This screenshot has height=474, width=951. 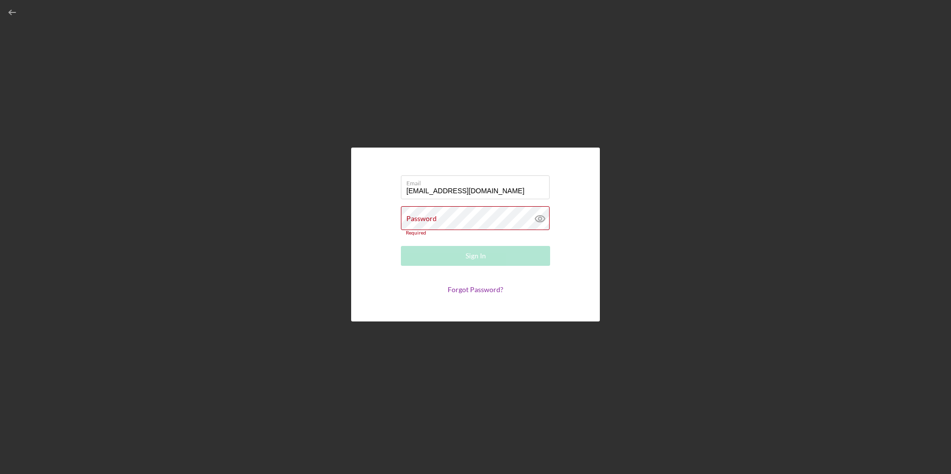 I want to click on a: Forgot Password?, so click(x=475, y=289).